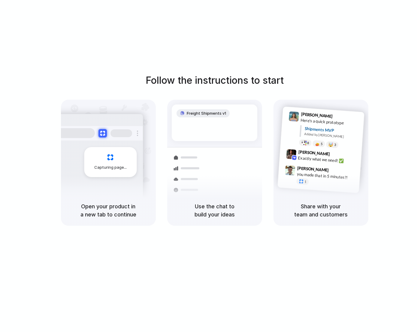  Describe the element at coordinates (108, 211) in the screenshot. I see `h5: Open your product in a new tab to continue` at that location.